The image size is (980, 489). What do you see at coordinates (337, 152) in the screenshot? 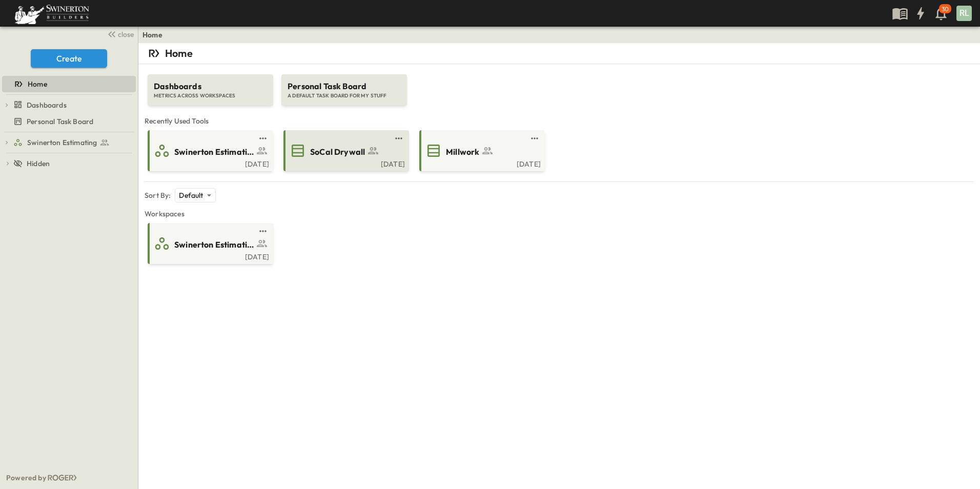
I see `span: SoCal Drywall` at bounding box center [337, 152].